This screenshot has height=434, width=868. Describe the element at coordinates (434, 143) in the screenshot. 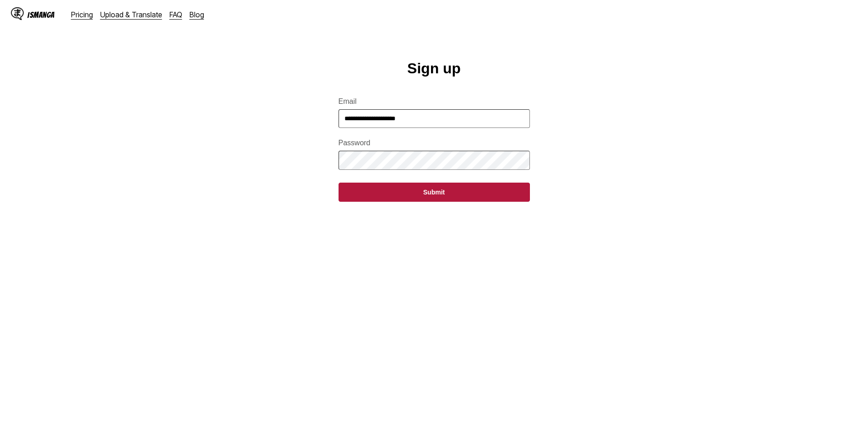

I see `label: Password` at that location.